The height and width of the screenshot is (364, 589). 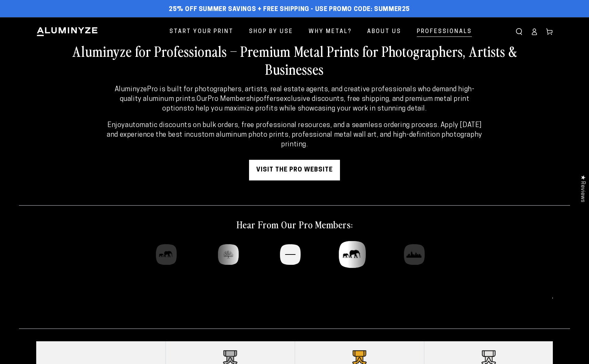 What do you see at coordinates (290, 9) in the screenshot?
I see `span: 25% off Summer Savings + Free Shipping - Use Promo Code: SUMMER25` at bounding box center [290, 9].